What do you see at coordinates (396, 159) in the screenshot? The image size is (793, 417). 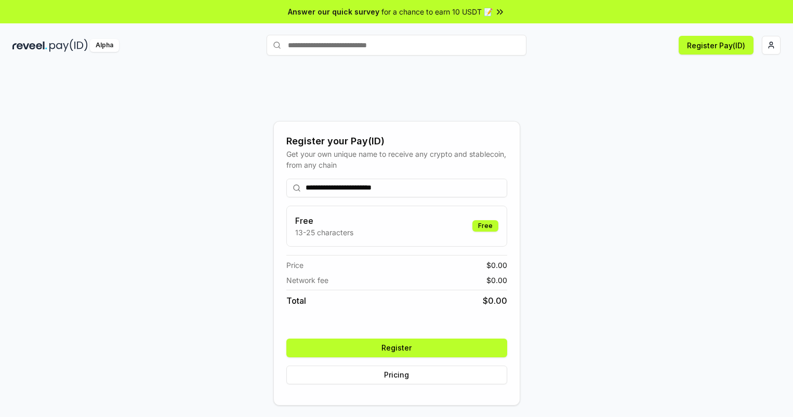 I see `div: Get your own unique name to receive any crypto and stablecoin, from any chain` at bounding box center [396, 159].